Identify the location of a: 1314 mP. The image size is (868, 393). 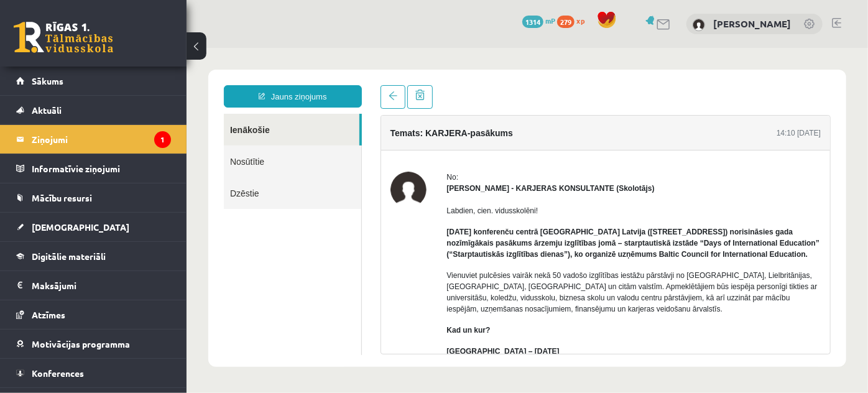
(539, 20).